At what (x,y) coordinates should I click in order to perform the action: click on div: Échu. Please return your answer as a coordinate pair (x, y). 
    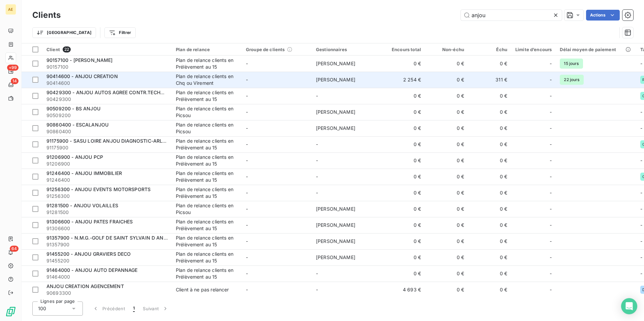
    Looking at the image, I should click on (490, 49).